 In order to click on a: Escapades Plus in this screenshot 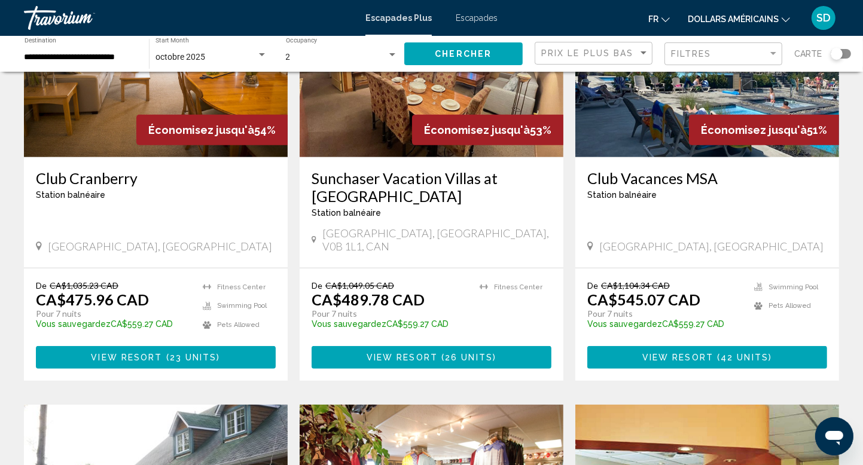, I will do `click(398, 18)`.